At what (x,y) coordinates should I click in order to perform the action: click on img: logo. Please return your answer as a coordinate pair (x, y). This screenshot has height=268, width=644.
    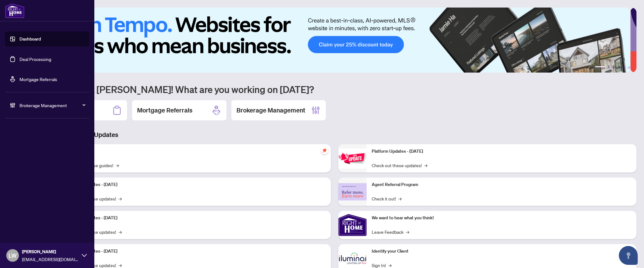
    Looking at the image, I should click on (15, 11).